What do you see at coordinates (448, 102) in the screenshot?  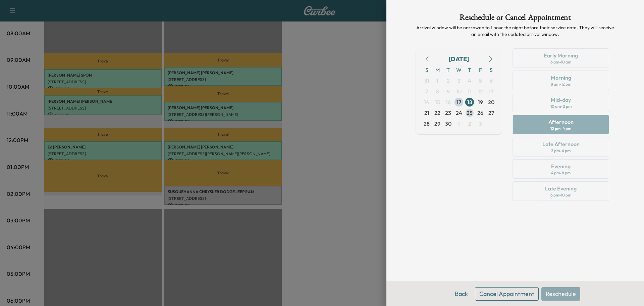 I see `span: 16` at bounding box center [448, 102].